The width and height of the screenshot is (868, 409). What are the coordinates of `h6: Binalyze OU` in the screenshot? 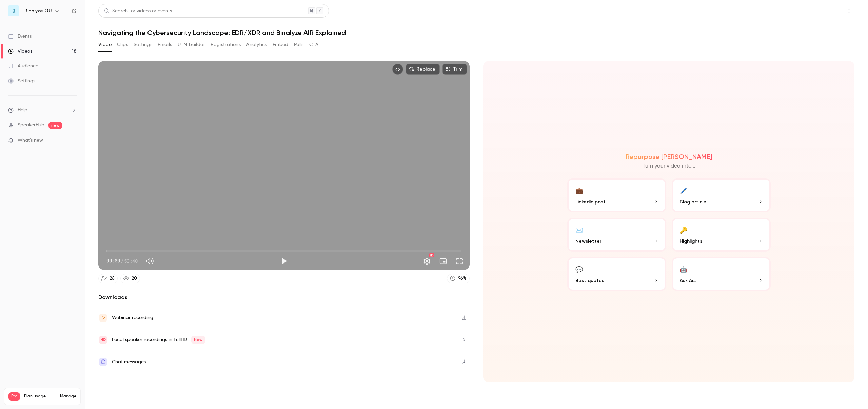 It's located at (38, 11).